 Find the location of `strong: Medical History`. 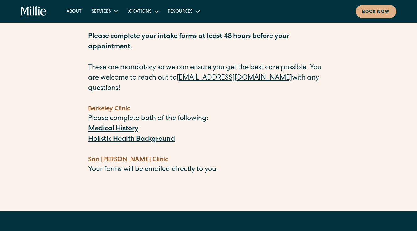

strong: Medical History is located at coordinates (113, 129).